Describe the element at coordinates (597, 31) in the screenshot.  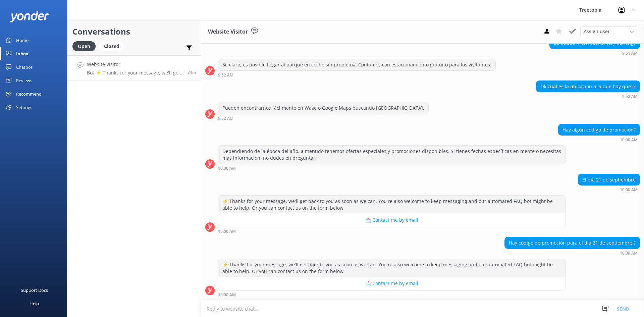
I see `span: Assign user` at that location.